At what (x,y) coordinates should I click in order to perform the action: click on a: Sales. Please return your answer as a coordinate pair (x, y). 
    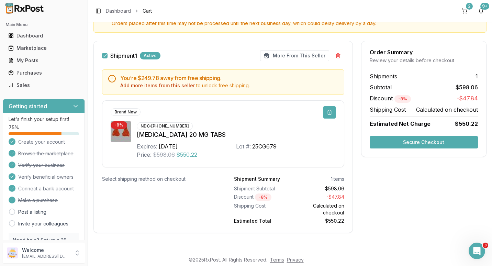
    Looking at the image, I should click on (44, 85).